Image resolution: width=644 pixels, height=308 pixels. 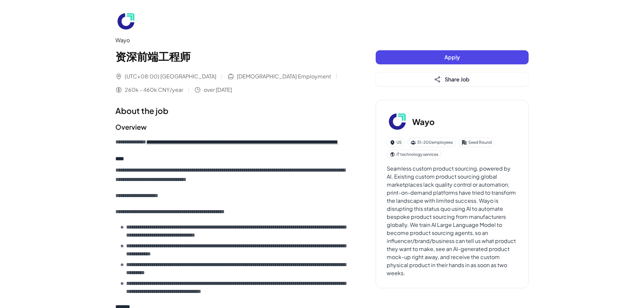 What do you see at coordinates (154, 90) in the screenshot?
I see `span: 260k - 460k CNY/year` at bounding box center [154, 90].